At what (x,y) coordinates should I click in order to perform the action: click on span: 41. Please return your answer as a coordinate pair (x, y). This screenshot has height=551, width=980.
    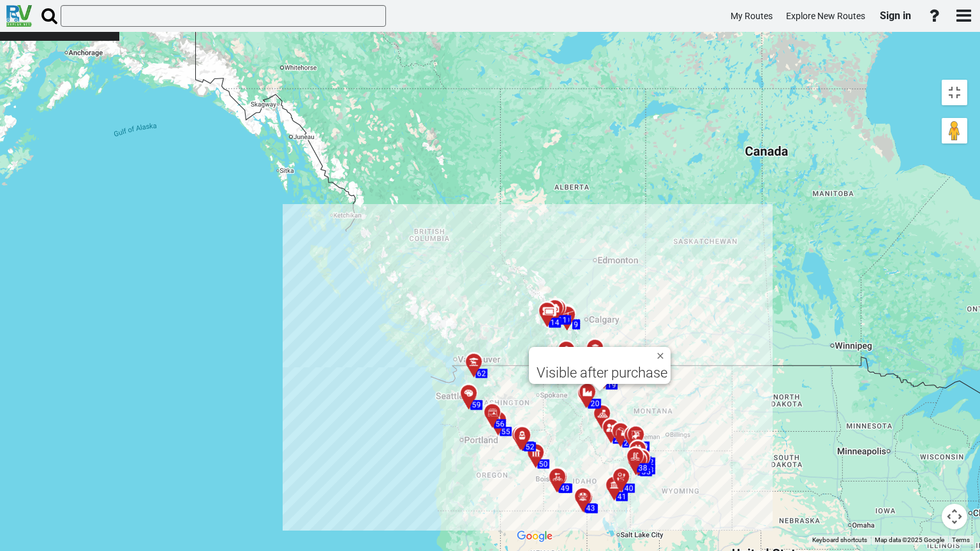
    Looking at the image, I should click on (622, 497).